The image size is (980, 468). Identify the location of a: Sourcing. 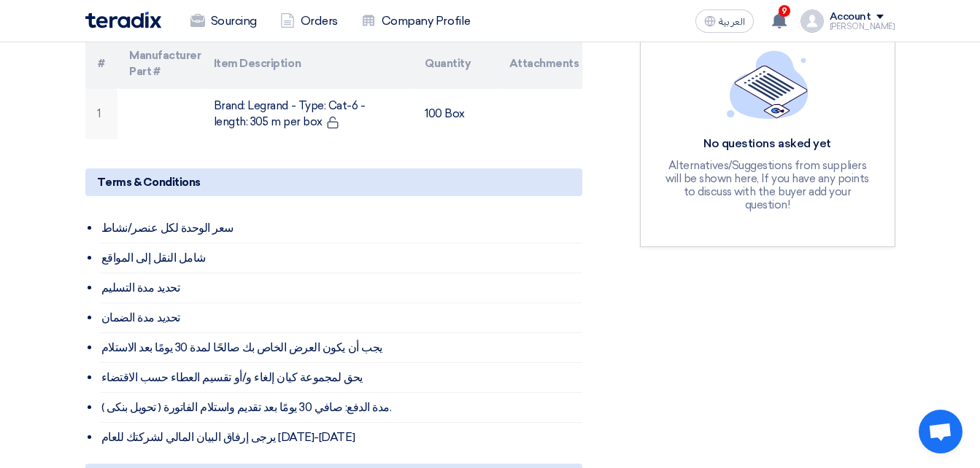
(223, 21).